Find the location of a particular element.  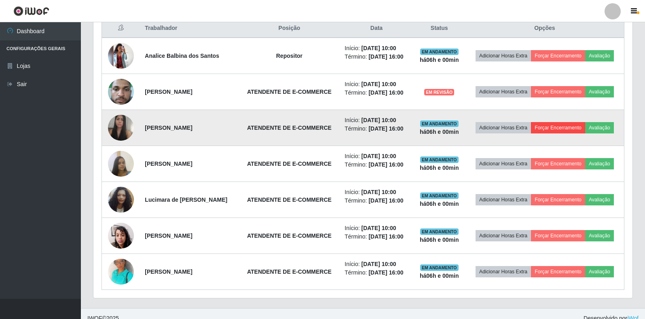

strong: Repositor is located at coordinates (289, 56).